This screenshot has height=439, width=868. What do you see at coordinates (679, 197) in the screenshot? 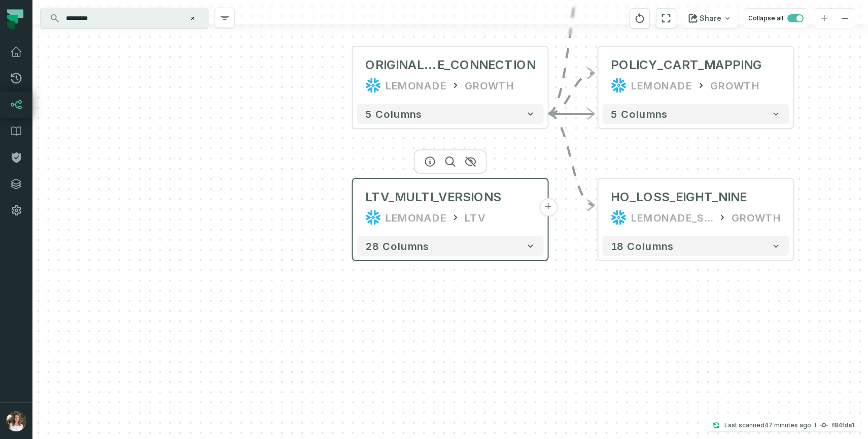
I see `div: HO_LOSS_EIGHT_NINE` at bounding box center [679, 197].